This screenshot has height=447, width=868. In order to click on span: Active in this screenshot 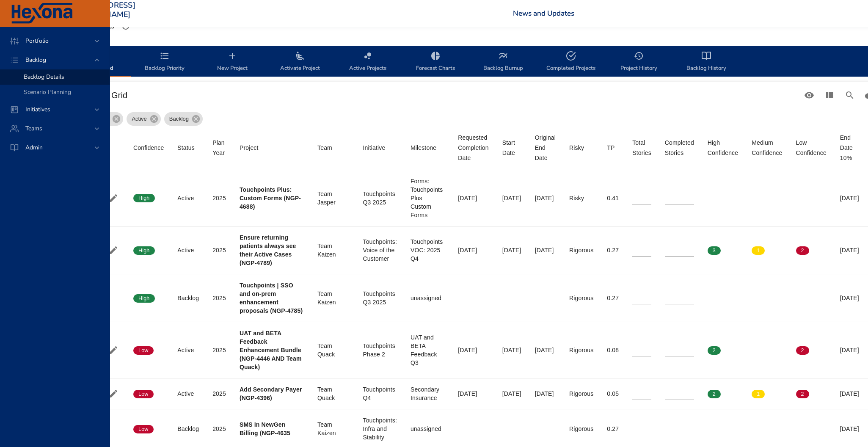, I will do `click(139, 119)`.